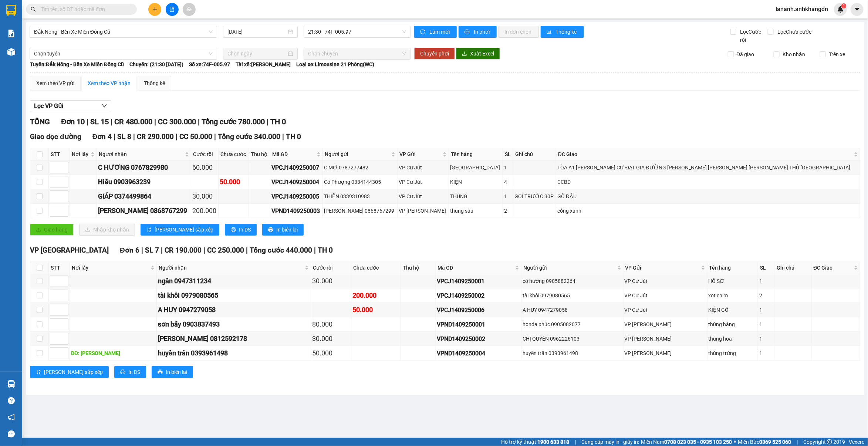 This screenshot has height=446, width=868. What do you see at coordinates (732, 338) in the screenshot?
I see `div: thùng hoa` at bounding box center [732, 338].